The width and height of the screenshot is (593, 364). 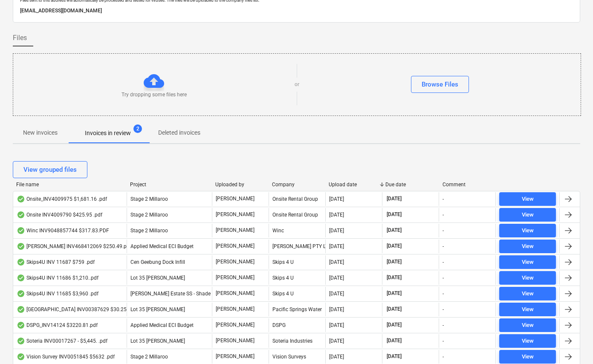 What do you see at coordinates (50, 170) in the screenshot?
I see `div: View grouped files` at bounding box center [50, 170].